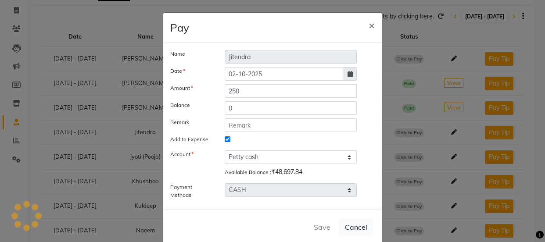 The height and width of the screenshot is (242, 545). I want to click on label: Payment Methods, so click(191, 191).